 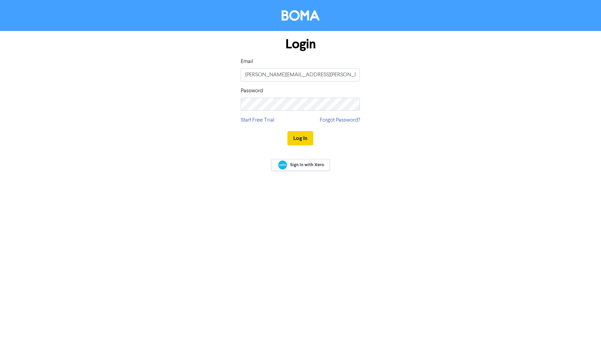 What do you see at coordinates (300, 139) in the screenshot?
I see `button: Log In` at bounding box center [300, 139].